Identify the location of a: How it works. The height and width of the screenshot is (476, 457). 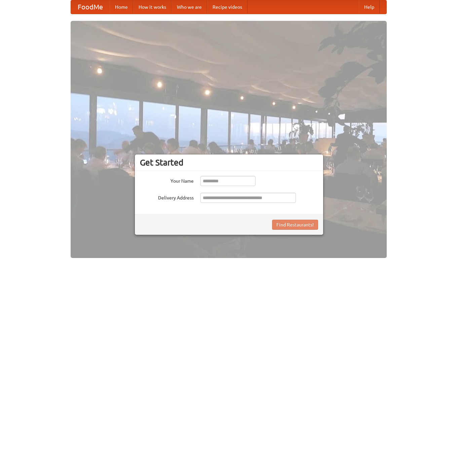
(152, 7).